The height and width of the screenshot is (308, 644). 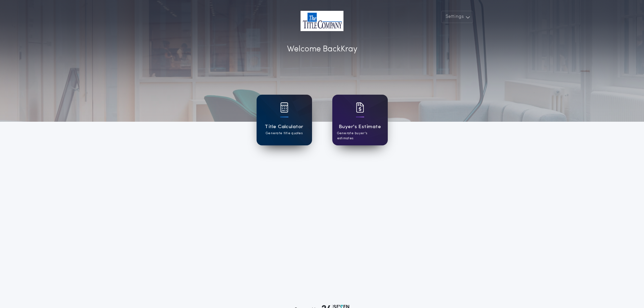 What do you see at coordinates (360, 136) in the screenshot?
I see `p: Generate buyer's estimates` at bounding box center [360, 136].